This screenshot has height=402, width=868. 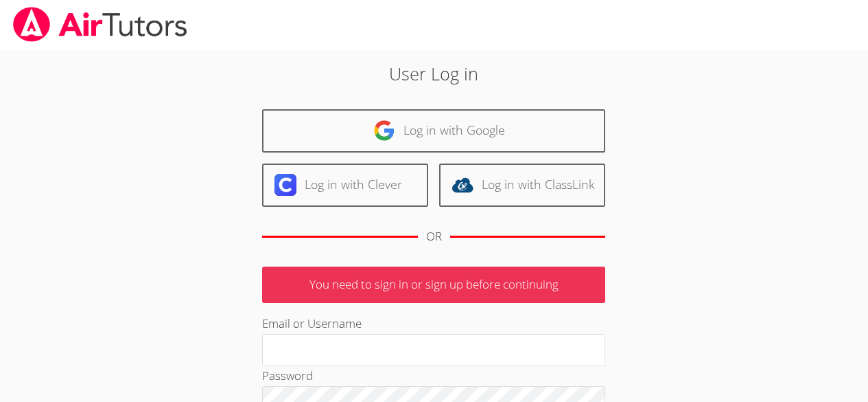 What do you see at coordinates (345, 185) in the screenshot?
I see `a: Log in with Clever` at bounding box center [345, 185].